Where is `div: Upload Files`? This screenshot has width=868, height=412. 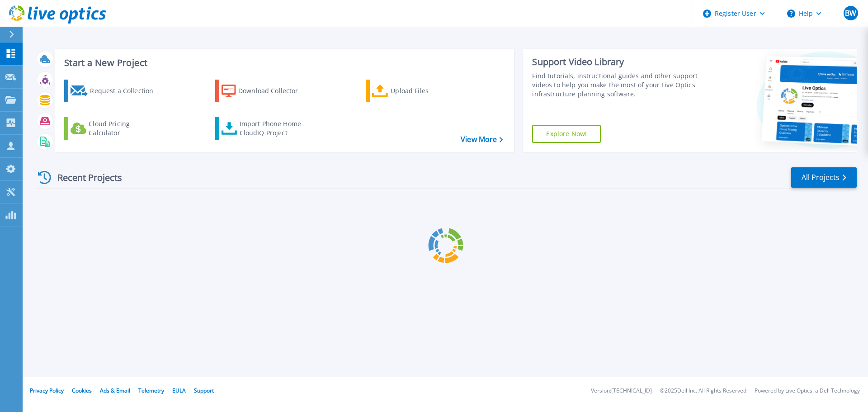
div: Upload Files is located at coordinates (426, 91).